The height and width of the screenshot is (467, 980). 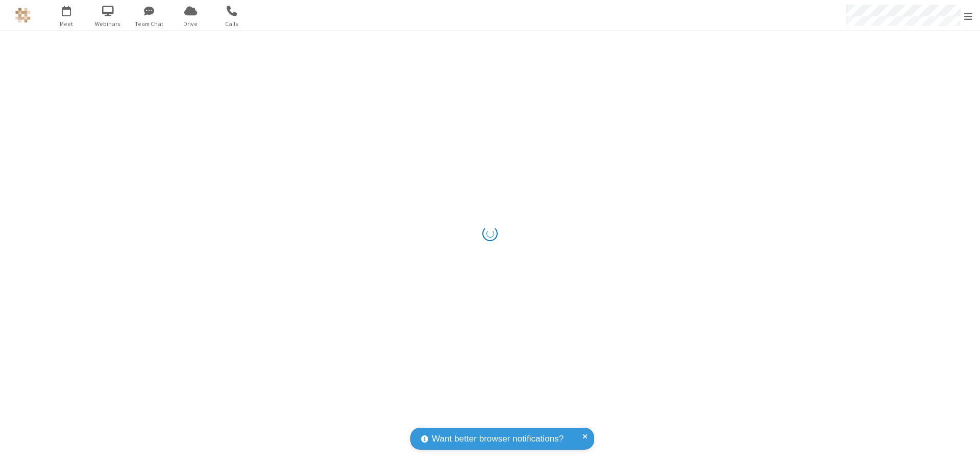 What do you see at coordinates (149, 24) in the screenshot?
I see `span: Team Chat` at bounding box center [149, 24].